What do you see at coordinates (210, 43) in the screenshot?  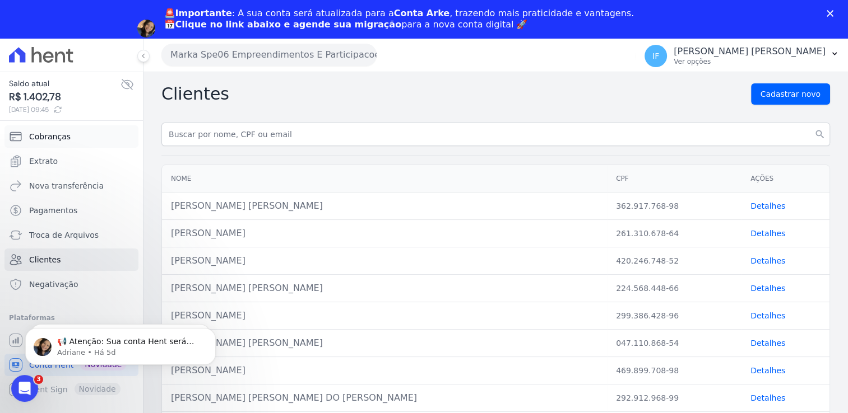 I see `a: Agendar migração` at bounding box center [210, 43].